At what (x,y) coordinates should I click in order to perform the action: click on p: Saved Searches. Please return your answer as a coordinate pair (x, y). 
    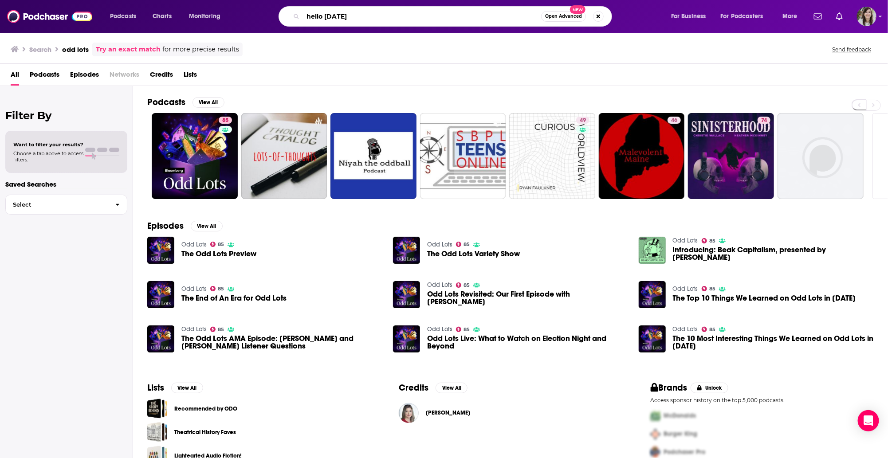
    Looking at the image, I should click on (66, 184).